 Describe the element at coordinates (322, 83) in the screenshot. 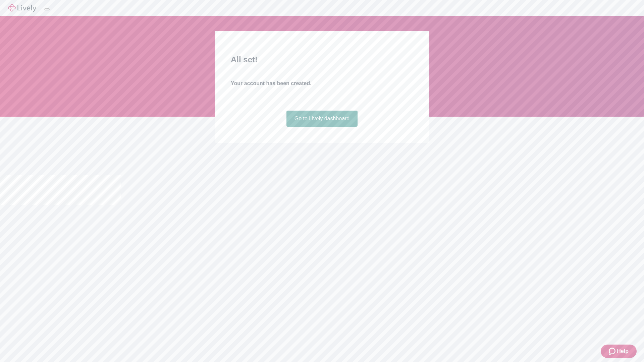

I see `h4: Your account has been created.` at that location.